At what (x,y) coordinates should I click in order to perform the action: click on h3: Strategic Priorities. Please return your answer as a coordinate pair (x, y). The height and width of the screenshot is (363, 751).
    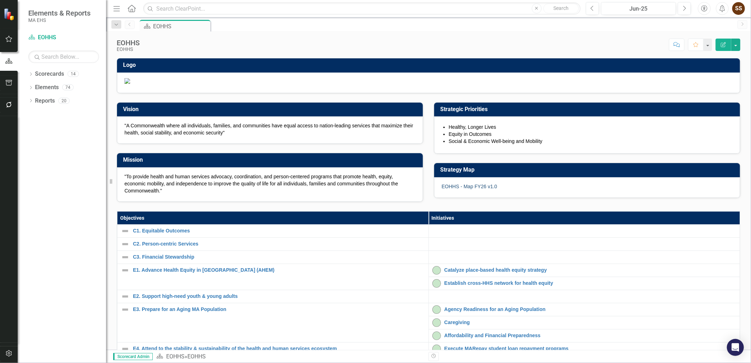
    Looking at the image, I should click on (589, 109).